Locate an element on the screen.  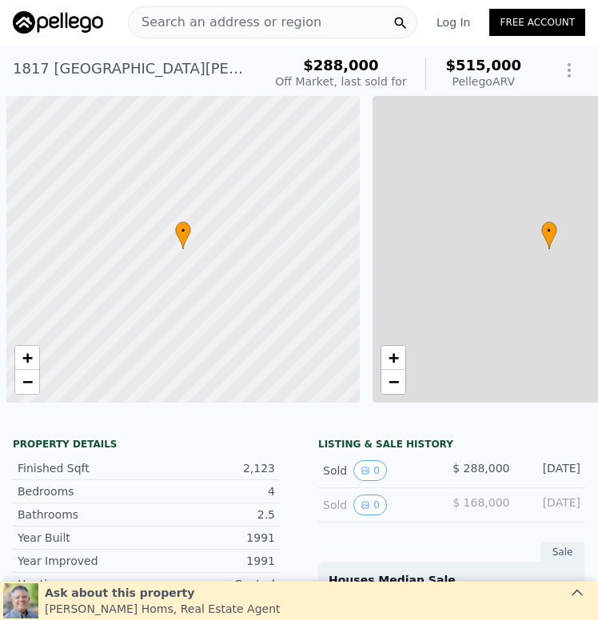
span: Search an address or region is located at coordinates (225, 22).